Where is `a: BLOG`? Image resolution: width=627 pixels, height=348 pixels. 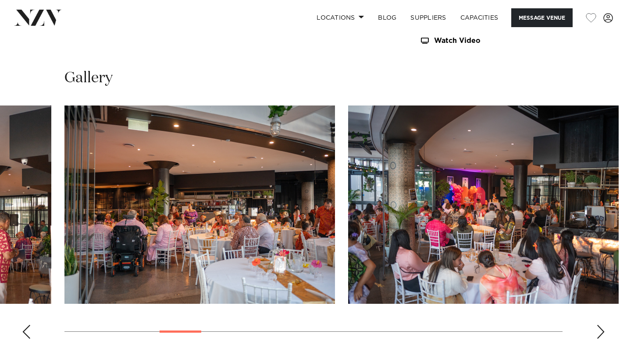 a: BLOG is located at coordinates (387, 18).